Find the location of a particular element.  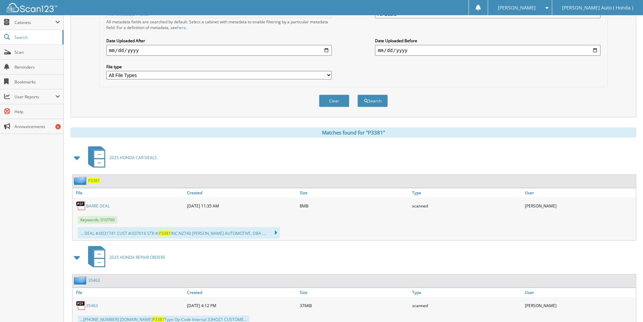

span: User Reports is located at coordinates (35, 96).